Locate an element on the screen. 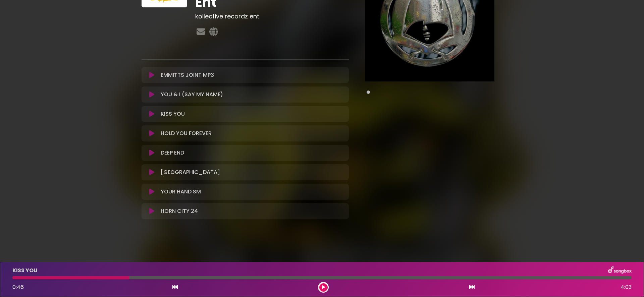 The height and width of the screenshot is (297, 644). p: DEEP END is located at coordinates (172, 153).